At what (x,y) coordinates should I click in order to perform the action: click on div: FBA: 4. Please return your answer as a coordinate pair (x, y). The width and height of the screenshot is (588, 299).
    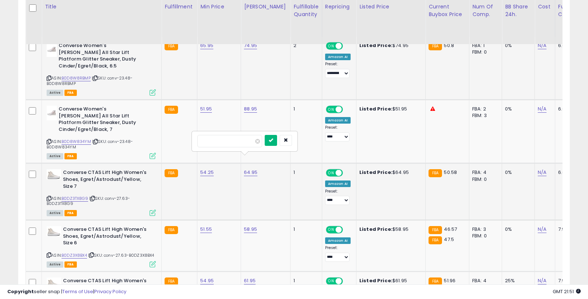
    Looking at the image, I should click on (484, 172).